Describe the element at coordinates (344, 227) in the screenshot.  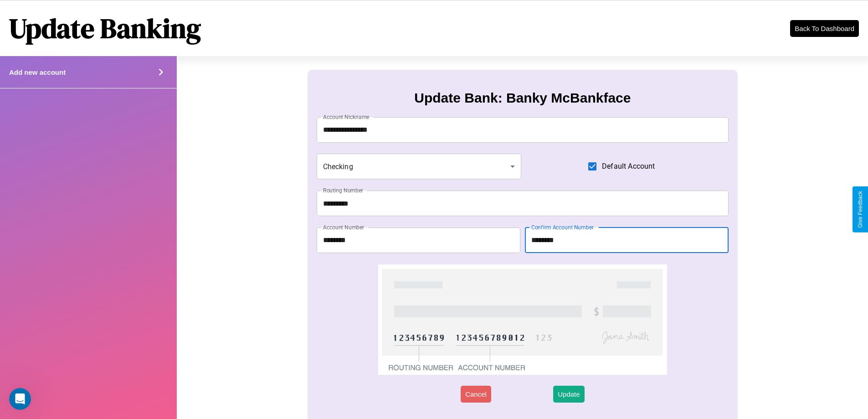
I see `label: Account Number` at that location.